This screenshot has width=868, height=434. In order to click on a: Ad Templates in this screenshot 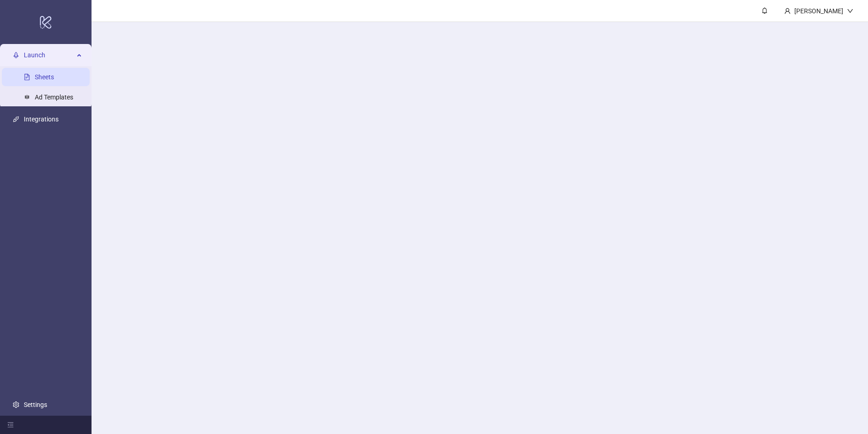, I will do `click(54, 97)`.